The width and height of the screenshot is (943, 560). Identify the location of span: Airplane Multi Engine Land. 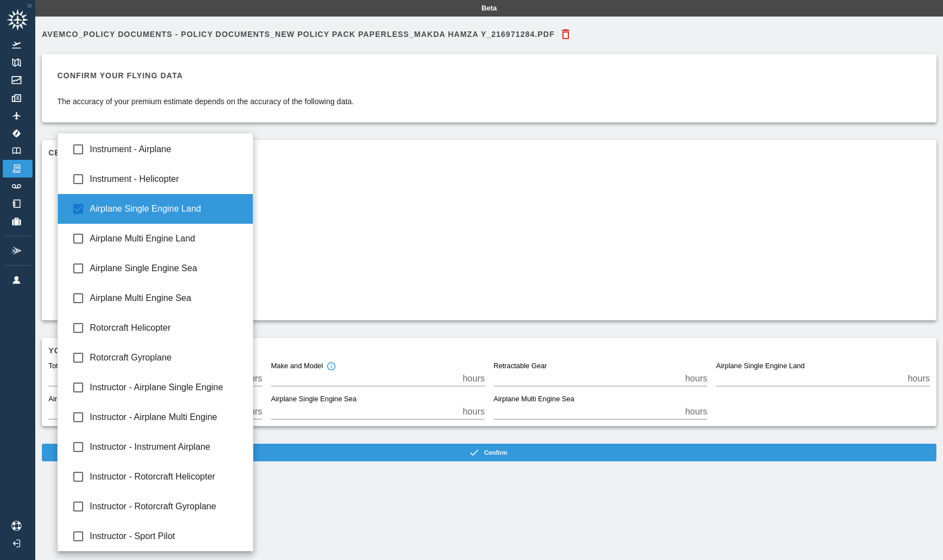
(167, 238).